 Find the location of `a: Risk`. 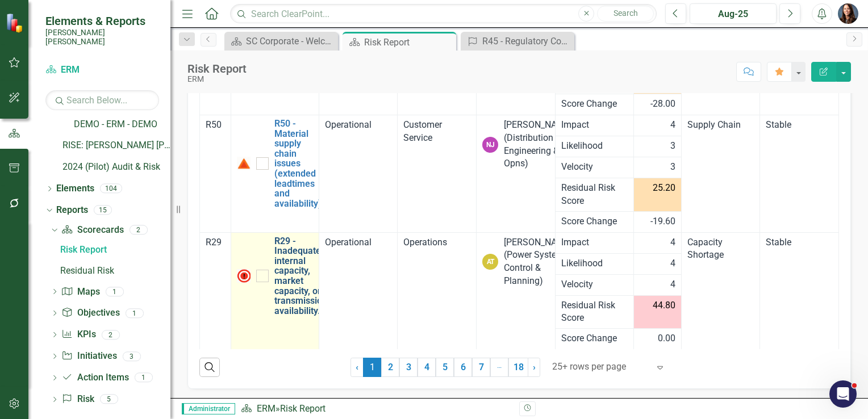

a: Risk is located at coordinates (77, 400).